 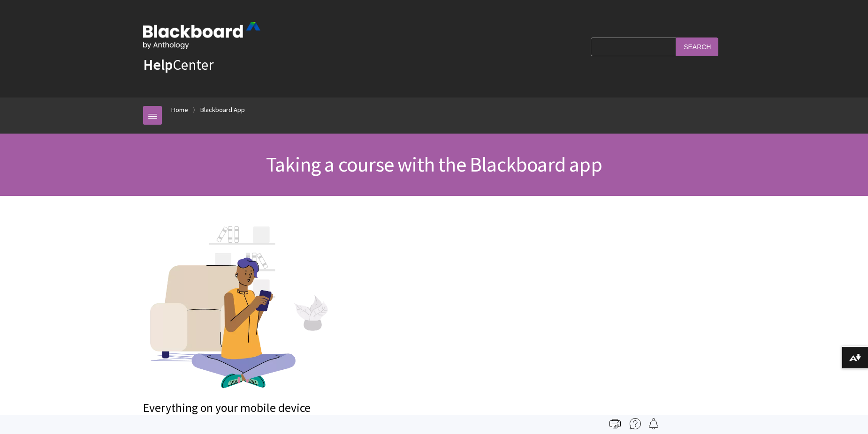 What do you see at coordinates (615, 424) in the screenshot?
I see `img: Print` at bounding box center [615, 424].